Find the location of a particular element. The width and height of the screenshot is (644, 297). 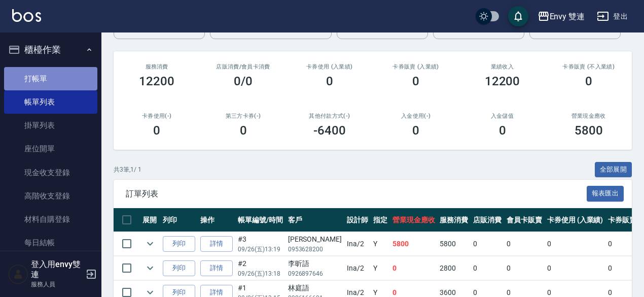

h2: 業績收入 is located at coordinates (502, 66).